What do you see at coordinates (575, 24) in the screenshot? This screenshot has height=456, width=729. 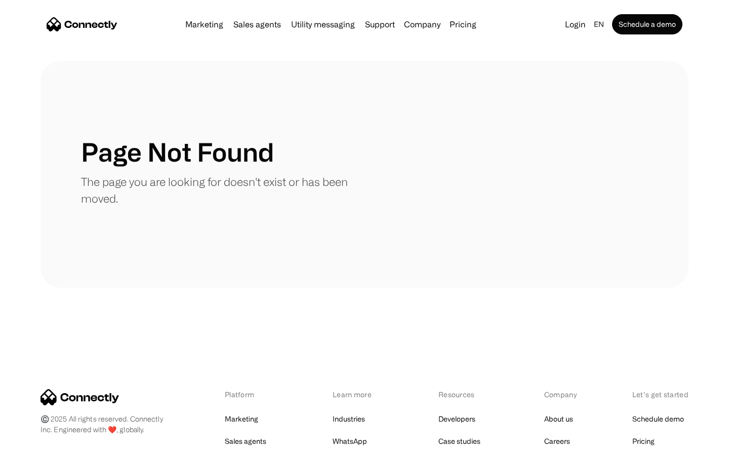 I see `a: Login` at bounding box center [575, 24].